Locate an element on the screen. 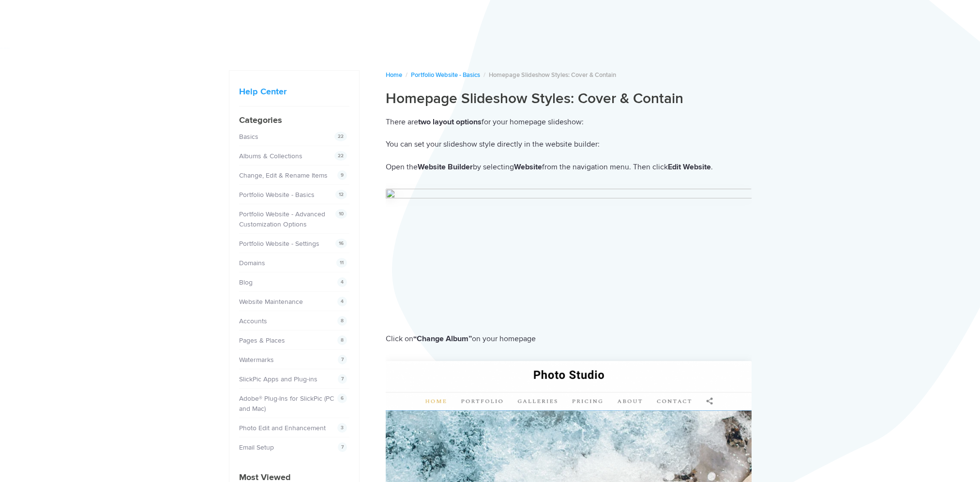 The width and height of the screenshot is (980, 482). a: Photo Edit and Enhancement is located at coordinates (282, 428).